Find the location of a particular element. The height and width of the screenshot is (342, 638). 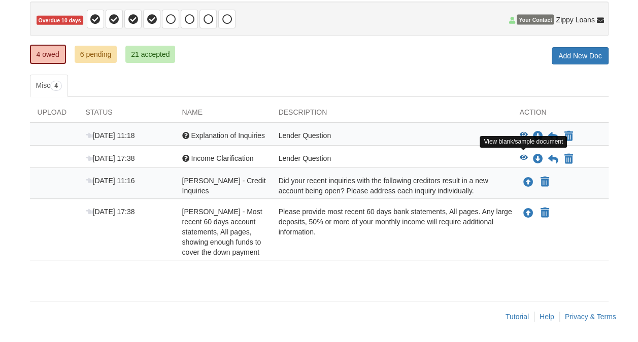

button: Declare Income Clarification not applicable is located at coordinates (568, 159).